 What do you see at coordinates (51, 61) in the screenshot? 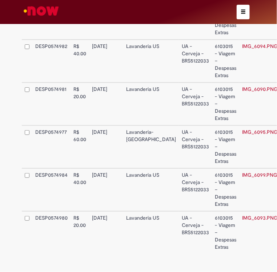
I see `td: DESP0574982` at bounding box center [51, 61].